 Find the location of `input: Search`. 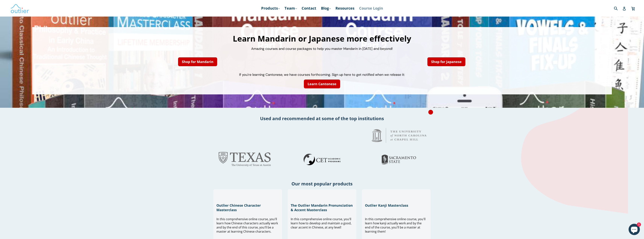

input: Search is located at coordinates (618, 8).